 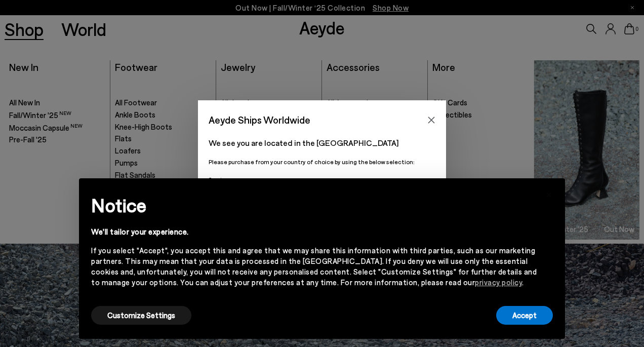 I want to click on h2: Notice, so click(x=314, y=205).